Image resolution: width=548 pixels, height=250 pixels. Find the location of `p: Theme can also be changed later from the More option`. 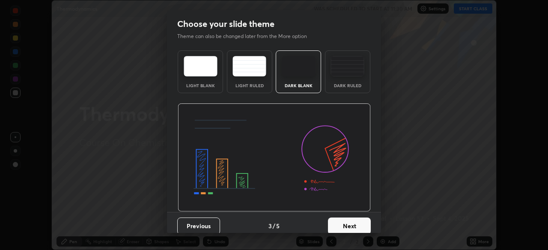

p: Theme can also be changed later from the More option is located at coordinates (247, 36).